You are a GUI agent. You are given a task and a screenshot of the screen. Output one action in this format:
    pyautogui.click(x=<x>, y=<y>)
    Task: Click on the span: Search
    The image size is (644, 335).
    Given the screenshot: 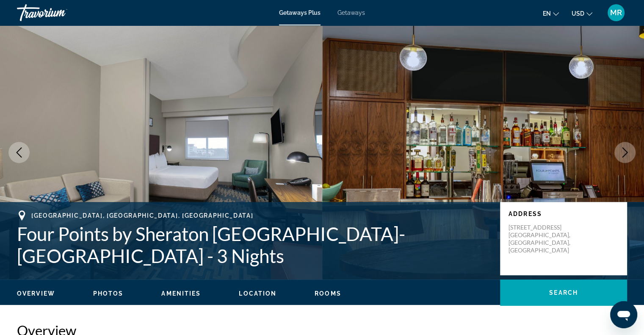 What is the action you would take?
    pyautogui.click(x=563, y=292)
    